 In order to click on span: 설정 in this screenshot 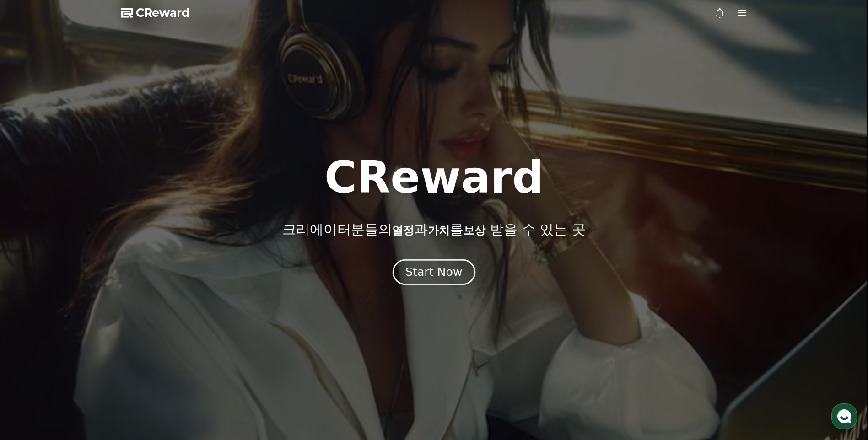, I will do `click(147, 308)`.